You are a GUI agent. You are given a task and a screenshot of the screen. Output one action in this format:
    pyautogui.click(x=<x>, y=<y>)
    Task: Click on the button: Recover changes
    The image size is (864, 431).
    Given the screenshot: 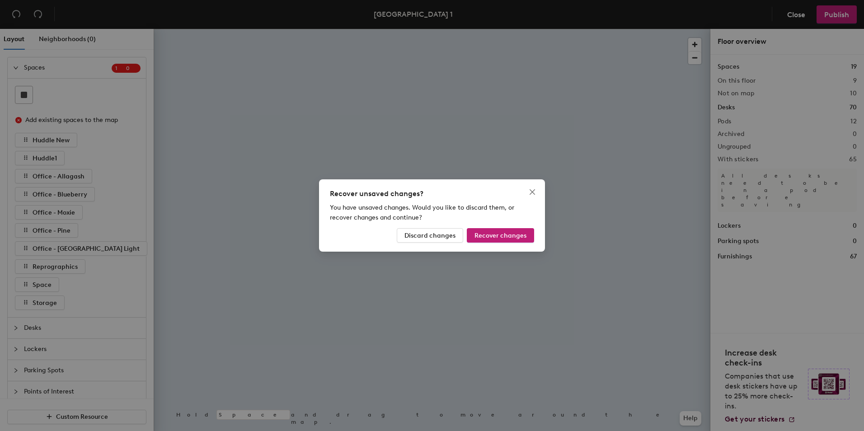 What is the action you would take?
    pyautogui.click(x=500, y=235)
    